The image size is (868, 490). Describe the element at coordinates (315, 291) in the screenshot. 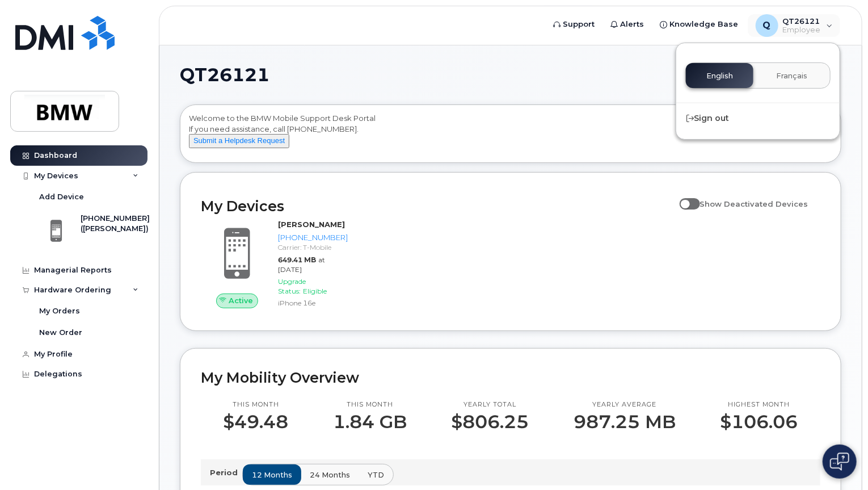

I see `span: Eligible` at that location.